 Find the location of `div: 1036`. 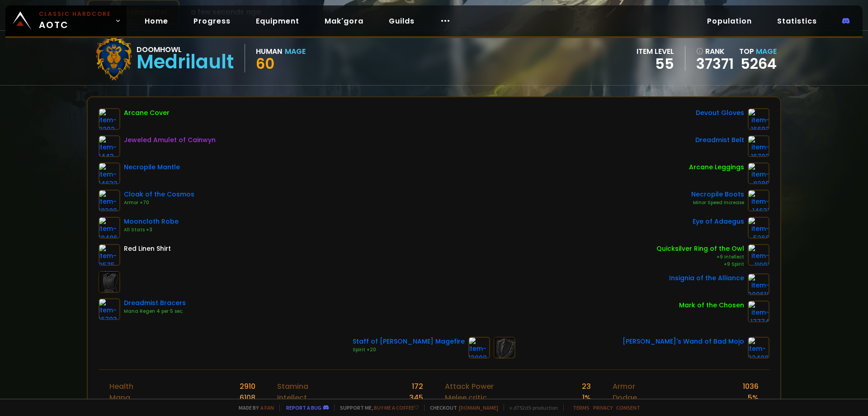

div: 1036 is located at coordinates (751, 386).